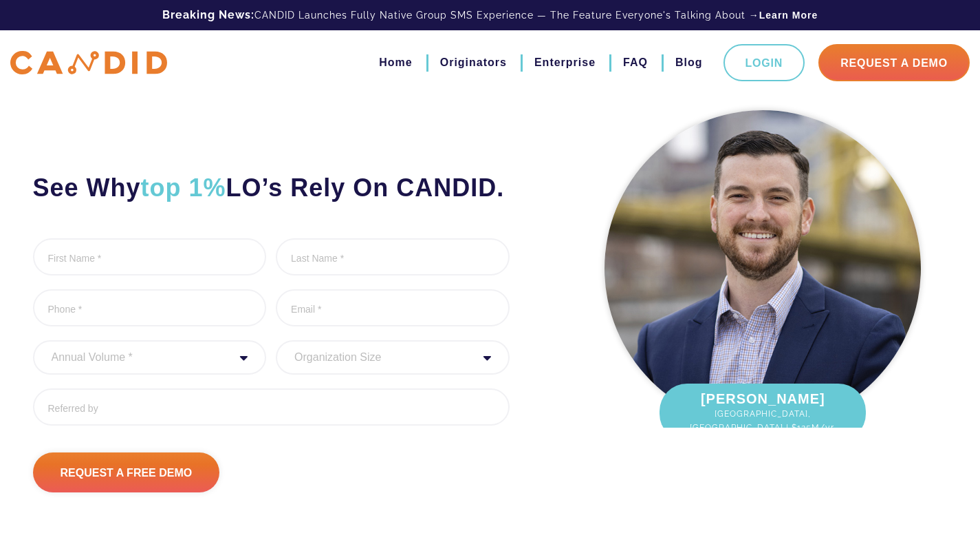 The height and width of the screenshot is (542, 980). Describe the element at coordinates (271, 188) in the screenshot. I see `h2: See Why LO’s Rely On CANDID.` at that location.